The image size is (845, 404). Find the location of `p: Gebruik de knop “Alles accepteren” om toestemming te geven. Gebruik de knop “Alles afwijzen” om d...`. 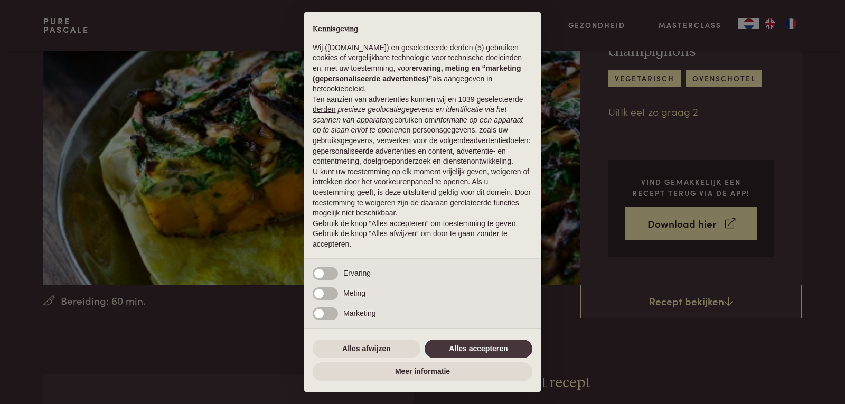

p: Gebruik de knop “Alles accepteren” om toestemming te geven. Gebruik de knop “Alles afwijzen” om d... is located at coordinates (422, 234).